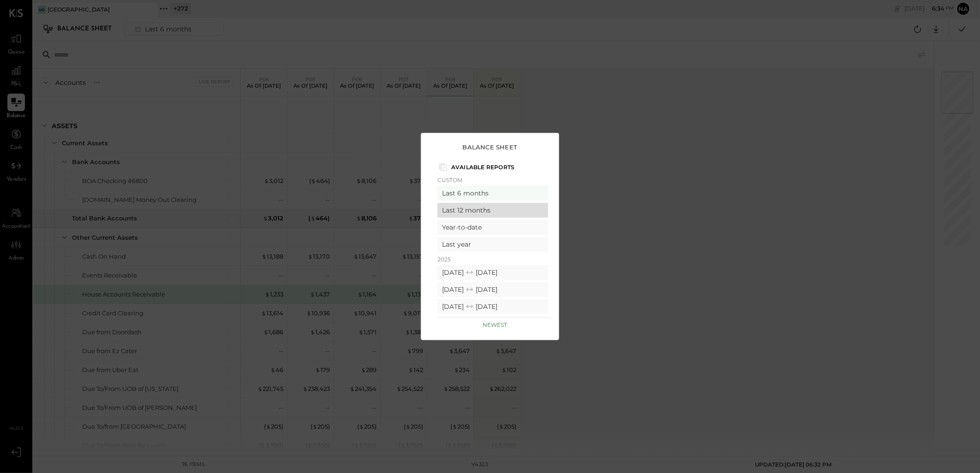 The height and width of the screenshot is (473, 980). What do you see at coordinates (493, 180) in the screenshot?
I see `p: Custom` at bounding box center [493, 180].